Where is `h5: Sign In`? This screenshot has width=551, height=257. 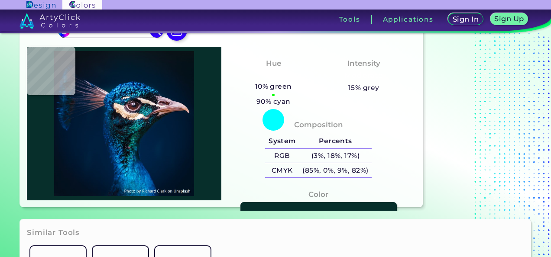 h5: Sign In is located at coordinates (465, 19).